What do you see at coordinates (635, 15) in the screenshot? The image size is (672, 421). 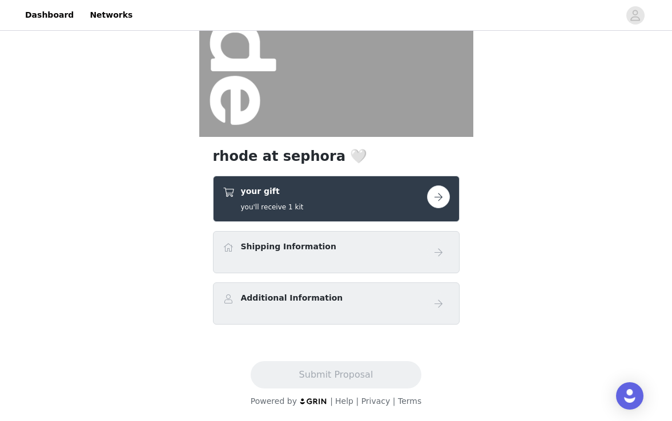 I see `div: avatar` at bounding box center [635, 15].